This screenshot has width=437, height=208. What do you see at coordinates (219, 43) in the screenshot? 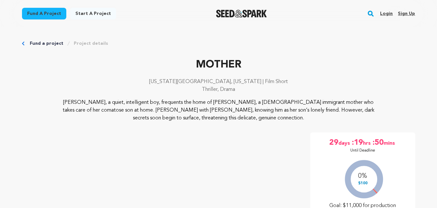
I see `div: Breadcrumb` at bounding box center [219, 43].